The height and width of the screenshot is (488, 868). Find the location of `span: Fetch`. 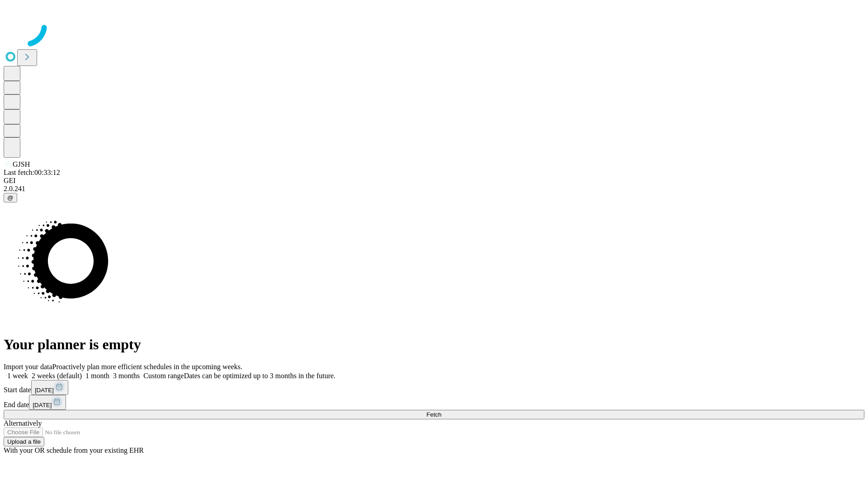

span: Fetch is located at coordinates (433, 414).